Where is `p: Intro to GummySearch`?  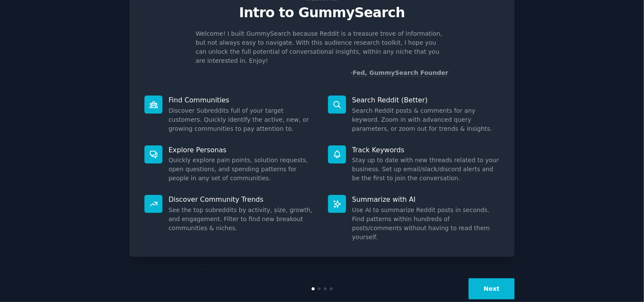
p: Intro to GummySearch is located at coordinates (322, 12).